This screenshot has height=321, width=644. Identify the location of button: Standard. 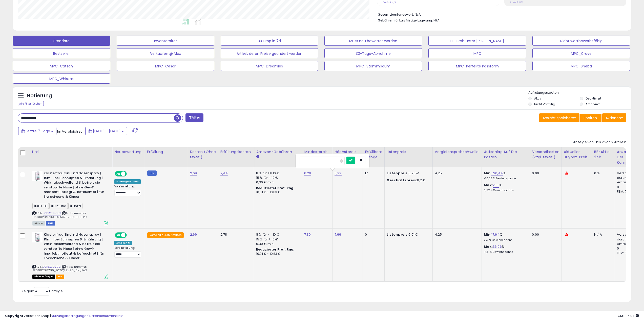
(61, 41).